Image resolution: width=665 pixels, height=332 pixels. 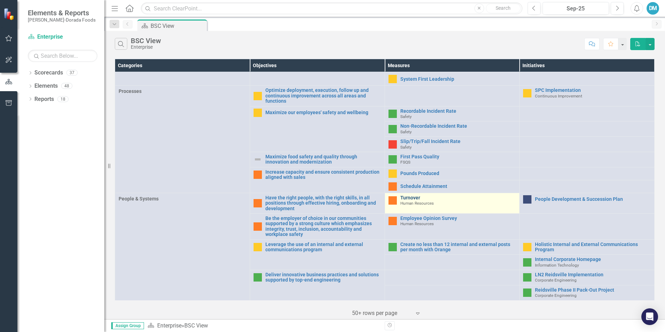 I want to click on a: Maximize food safety and quality through innovation and modernization, so click(x=323, y=159).